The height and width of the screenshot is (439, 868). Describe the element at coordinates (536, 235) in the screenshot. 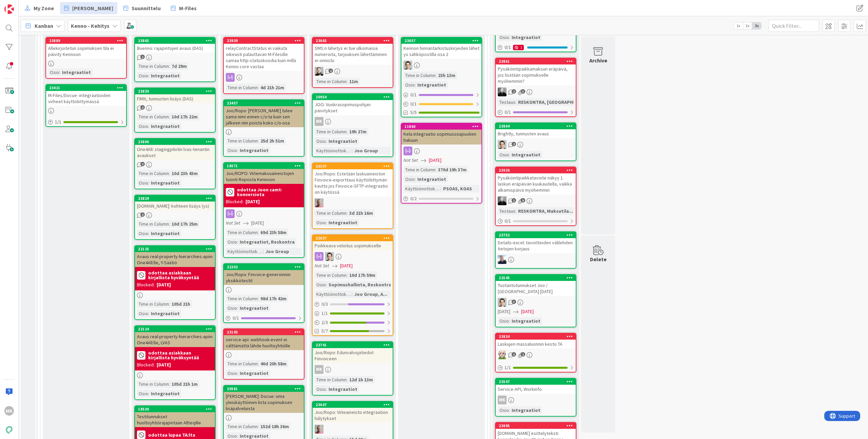

I see `div: 23752` at that location.